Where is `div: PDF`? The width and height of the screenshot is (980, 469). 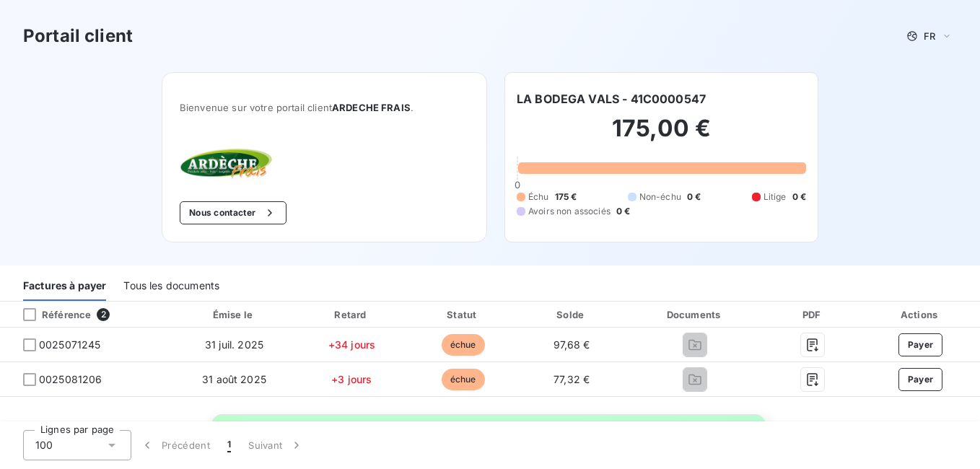
div: PDF is located at coordinates (813, 315).